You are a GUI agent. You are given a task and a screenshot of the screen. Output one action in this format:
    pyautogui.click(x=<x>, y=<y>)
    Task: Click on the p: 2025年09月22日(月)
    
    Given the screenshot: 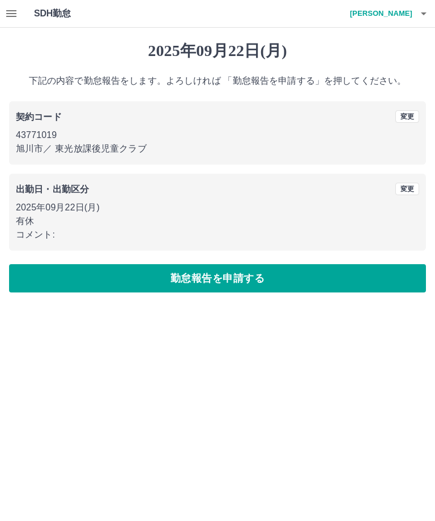 What is the action you would take?
    pyautogui.click(x=217, y=208)
    